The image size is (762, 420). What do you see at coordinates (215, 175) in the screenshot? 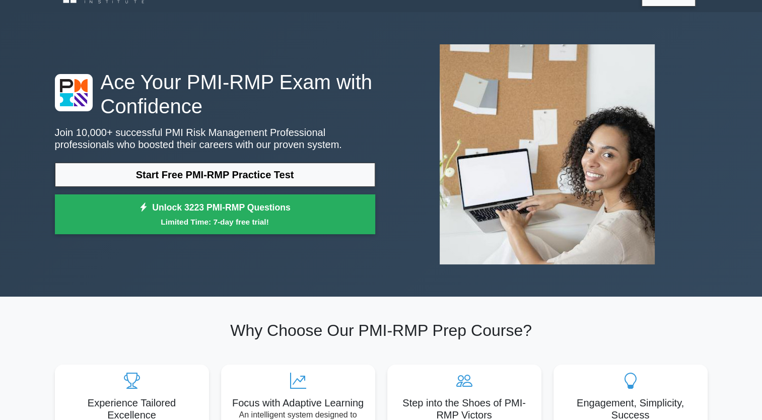
I see `a: Start Free PMI-RMP Practice Test` at bounding box center [215, 175].